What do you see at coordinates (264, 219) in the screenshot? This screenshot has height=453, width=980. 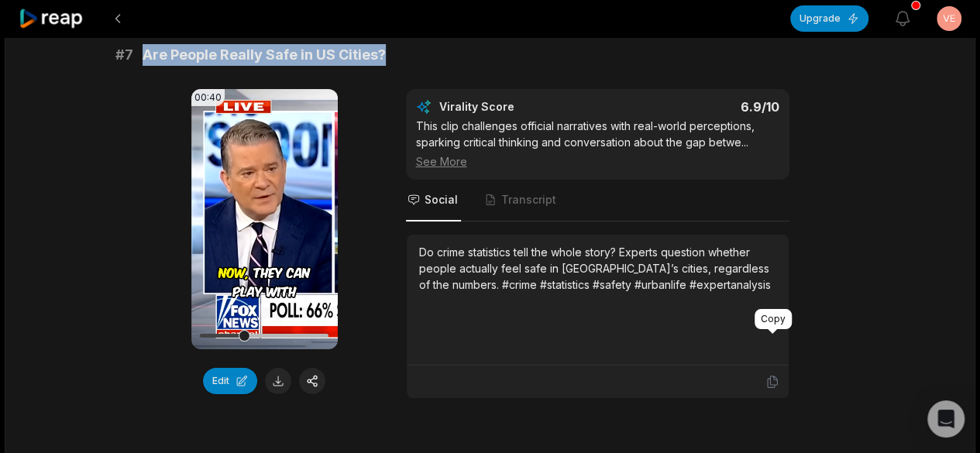 I see `video: Your browser does not support mp4 format.` at bounding box center [264, 219].